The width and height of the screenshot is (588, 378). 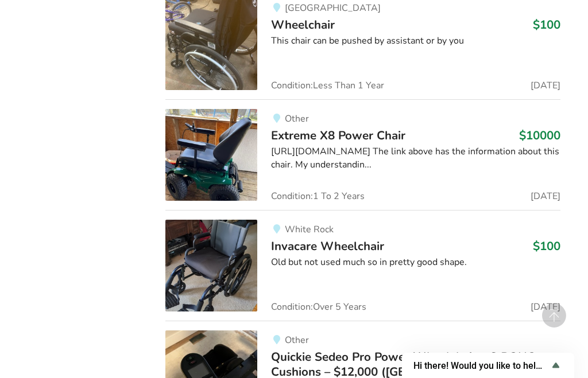 What do you see at coordinates (488, 366) in the screenshot?
I see `button: Show survey - Hi there! Would you like to help us improve AssistList?` at bounding box center [488, 366].